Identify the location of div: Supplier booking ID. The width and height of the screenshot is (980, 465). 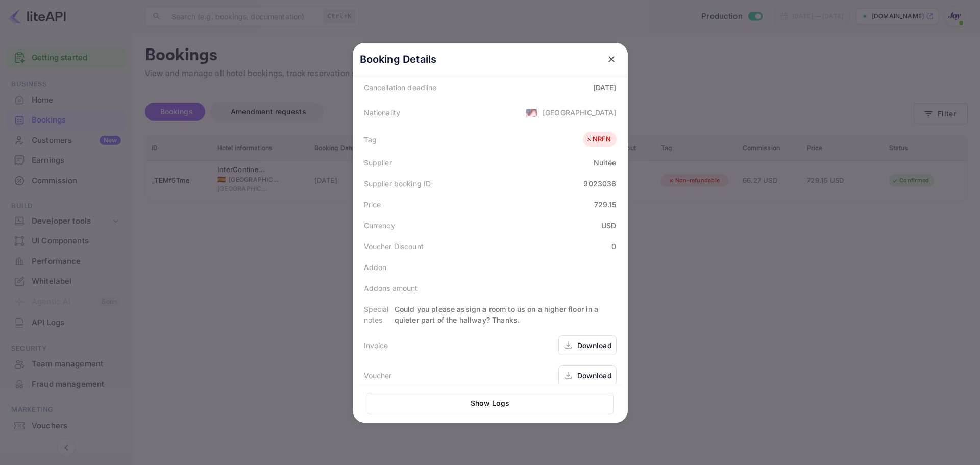
(398, 183).